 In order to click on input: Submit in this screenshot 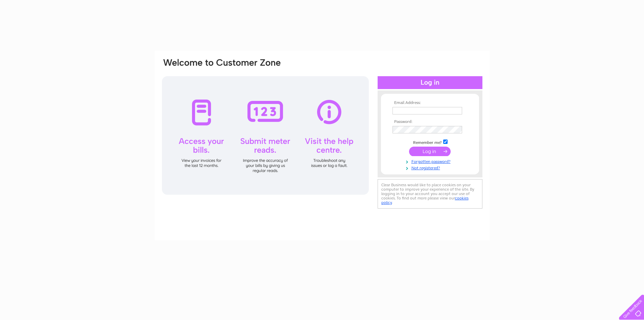, I will do `click(430, 151)`.